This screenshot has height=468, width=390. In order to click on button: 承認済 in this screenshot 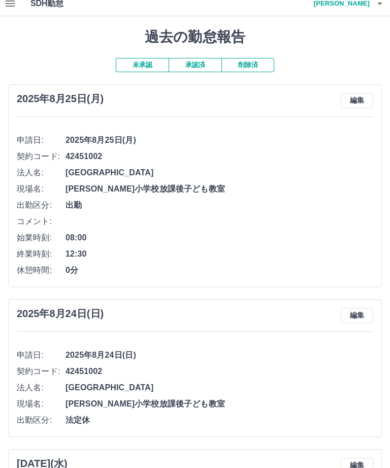, I will do `click(195, 65)`.